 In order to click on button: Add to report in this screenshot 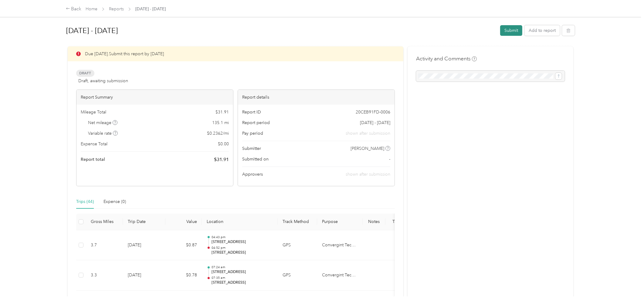, I will do `click(542, 30)`.